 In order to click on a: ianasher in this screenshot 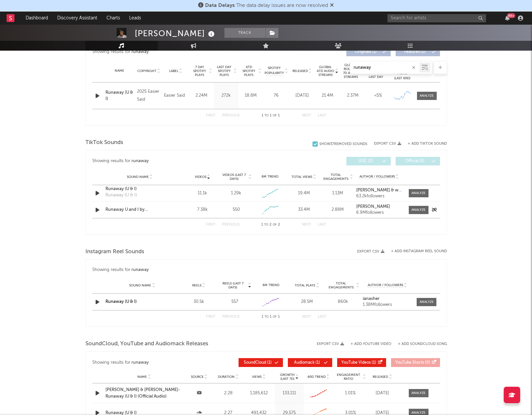, I will do `click(387, 298)`.